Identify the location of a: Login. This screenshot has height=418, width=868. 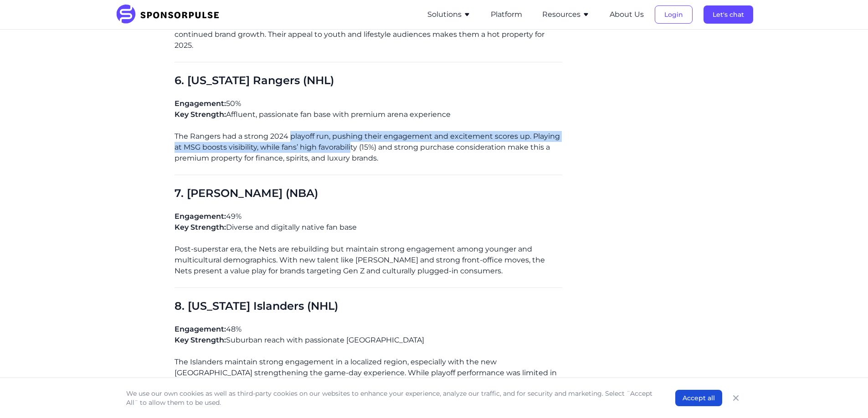
(673, 14).